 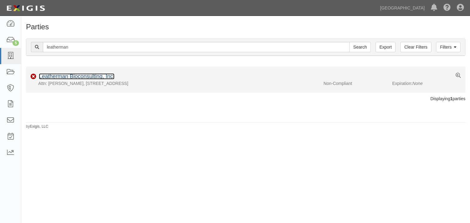 What do you see at coordinates (458, 76) in the screenshot?
I see `a: View results summary` at bounding box center [458, 76].